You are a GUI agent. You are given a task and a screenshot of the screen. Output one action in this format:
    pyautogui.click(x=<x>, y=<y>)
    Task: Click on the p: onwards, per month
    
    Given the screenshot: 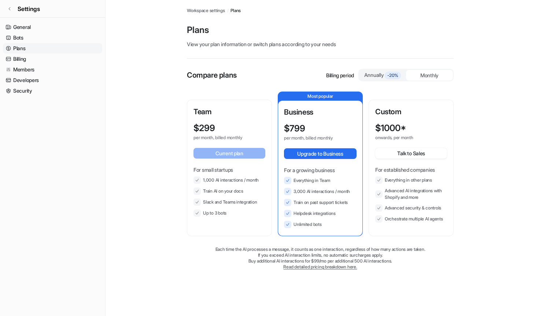 What is the action you would take?
    pyautogui.click(x=404, y=138)
    